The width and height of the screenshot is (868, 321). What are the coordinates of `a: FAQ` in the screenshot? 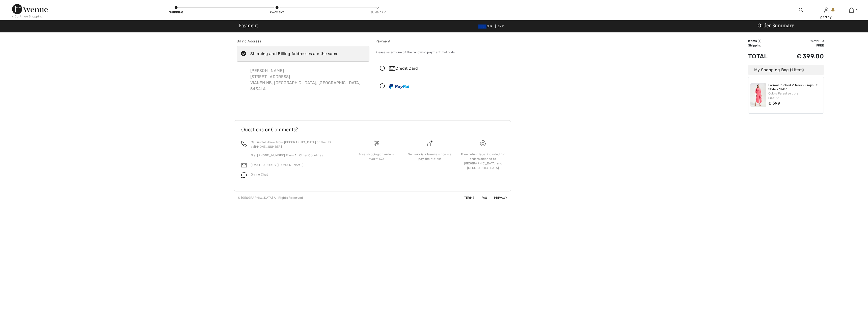 It's located at (481, 198).